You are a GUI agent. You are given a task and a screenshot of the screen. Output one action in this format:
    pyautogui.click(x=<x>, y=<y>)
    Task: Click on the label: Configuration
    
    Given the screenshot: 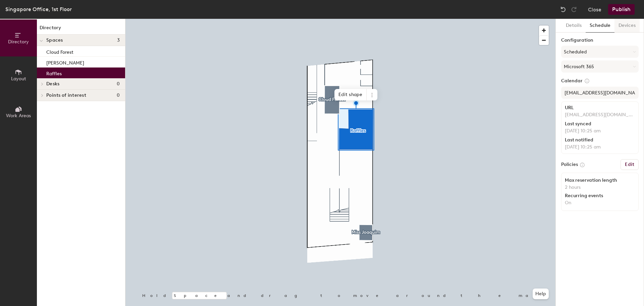 What is the action you would take?
    pyautogui.click(x=599, y=40)
    